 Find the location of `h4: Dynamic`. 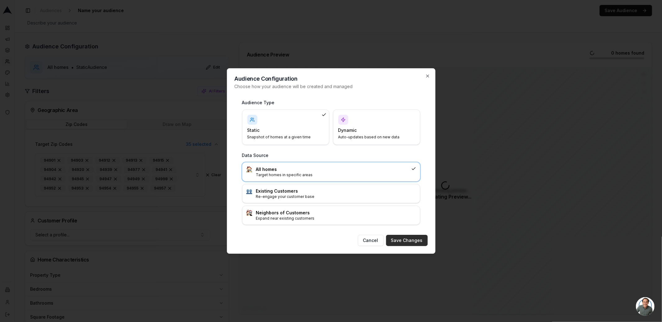

h4: Dynamic is located at coordinates (373, 130).